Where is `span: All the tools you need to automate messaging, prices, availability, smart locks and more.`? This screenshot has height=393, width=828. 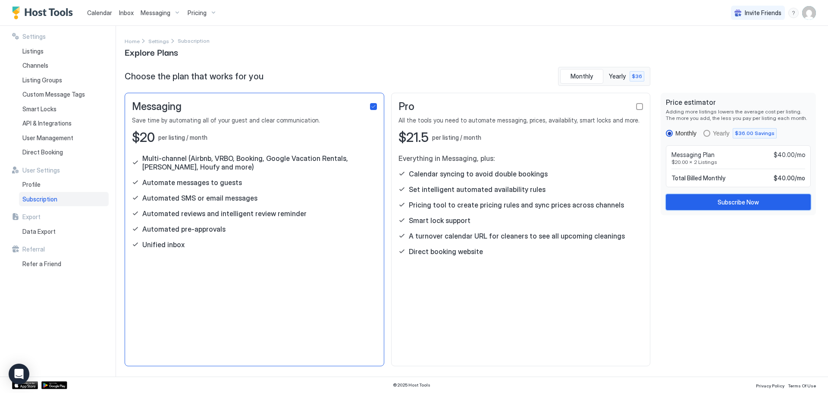
span: All the tools you need to automate messaging, prices, availability, smart locks and more. is located at coordinates (521, 120).